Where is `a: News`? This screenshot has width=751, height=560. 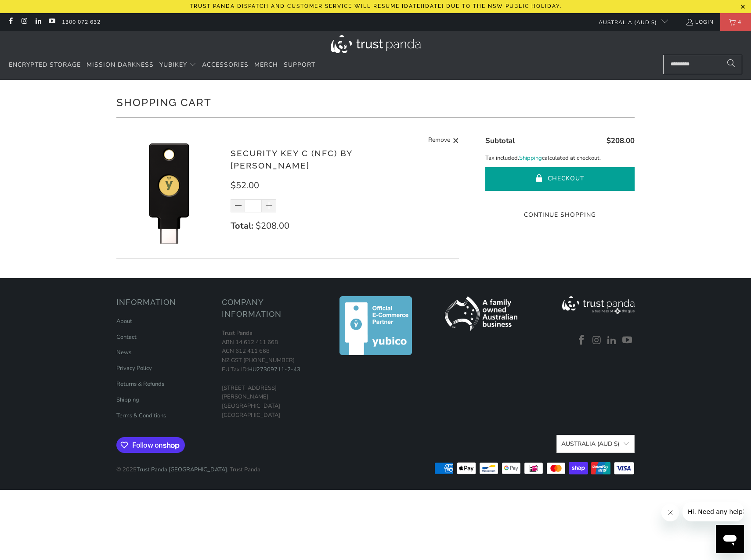
a: News is located at coordinates (124, 352).